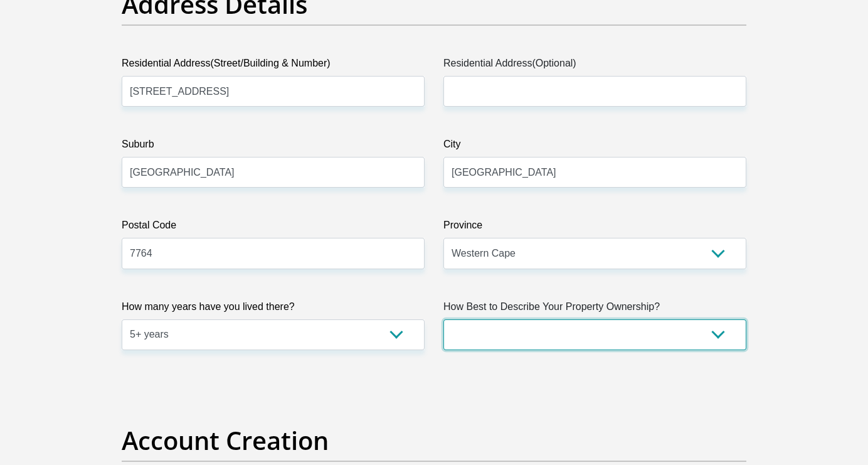  Describe the element at coordinates (595, 66) in the screenshot. I see `label: Residential Address(Optional)` at that location.